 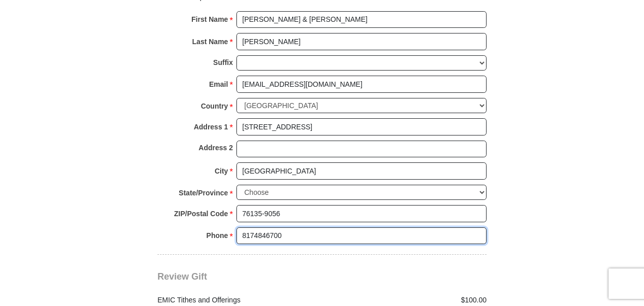 What do you see at coordinates (201, 214) in the screenshot?
I see `strong: ZIP/Postal Code` at bounding box center [201, 214].